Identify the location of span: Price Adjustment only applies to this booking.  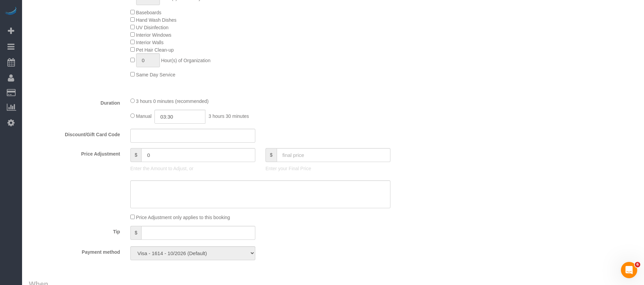
(183, 217).